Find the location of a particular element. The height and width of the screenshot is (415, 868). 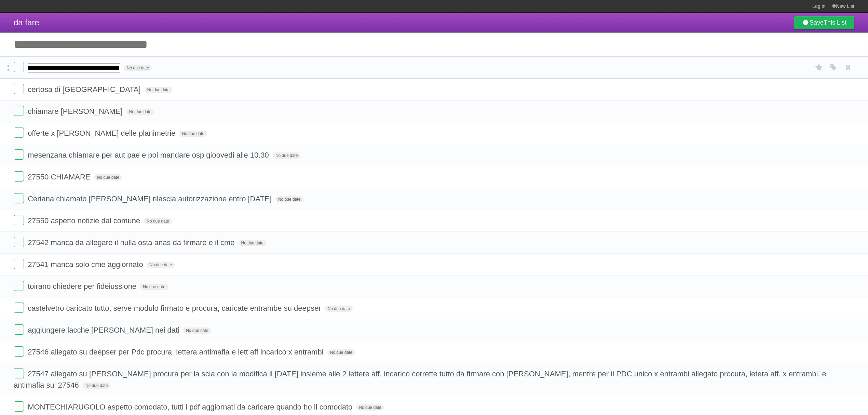

span: toirano chiedere per fideiussione is located at coordinates (83, 286).